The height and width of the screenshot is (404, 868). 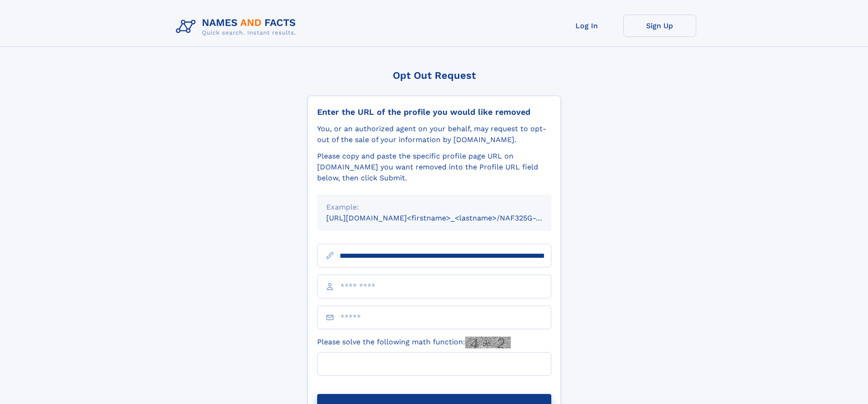 What do you see at coordinates (434, 112) in the screenshot?
I see `div: Enter the URL of the profile you would like removed` at bounding box center [434, 112].